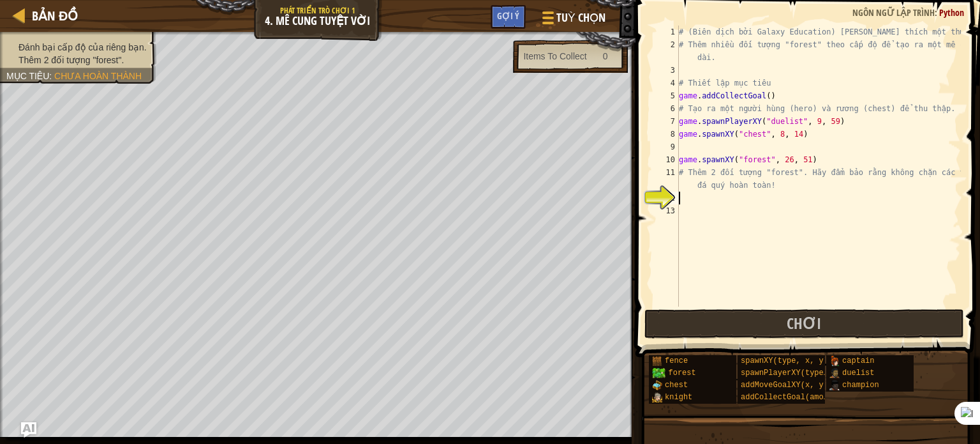  What do you see at coordinates (791, 397) in the screenshot?
I see `span: addCollectGoal(amount)` at bounding box center [791, 397].